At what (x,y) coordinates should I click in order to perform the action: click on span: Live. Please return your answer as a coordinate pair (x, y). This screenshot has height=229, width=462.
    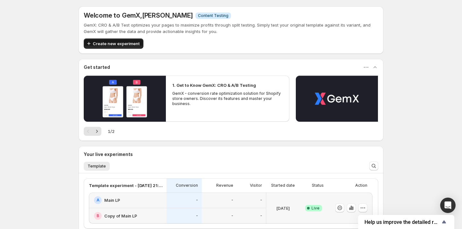
    Looking at the image, I should click on (315, 208).